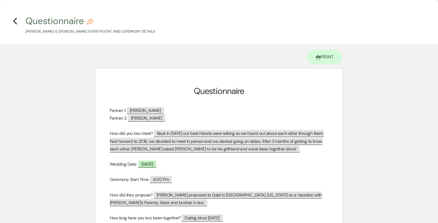 This screenshot has width=438, height=223. Describe the element at coordinates (219, 164) in the screenshot. I see `p: Wedding Date:` at that location.